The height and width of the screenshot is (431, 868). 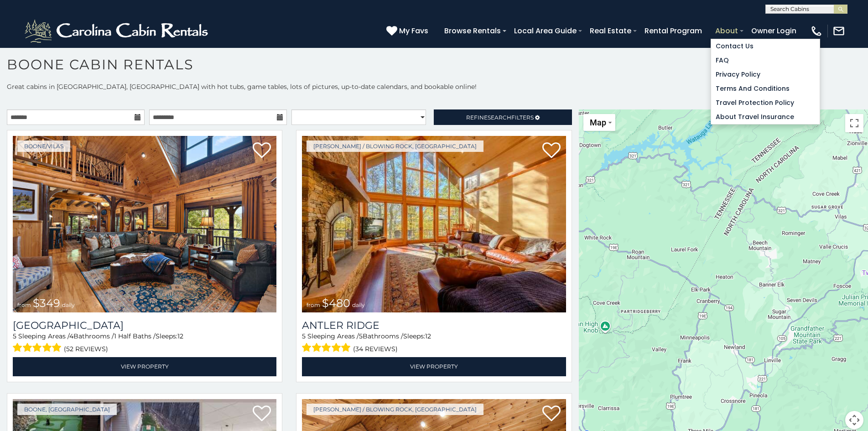 I want to click on a: Rental Program, so click(x=673, y=31).